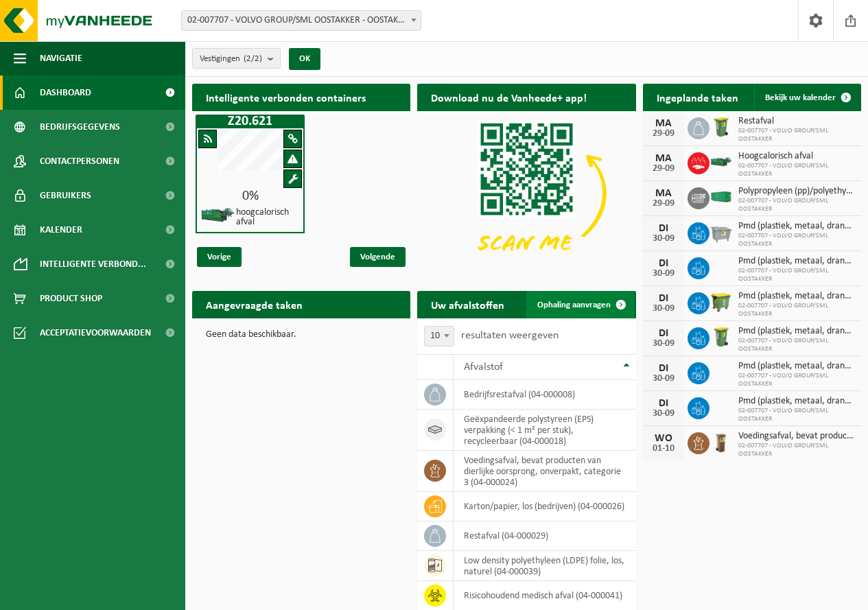  What do you see at coordinates (544, 395) in the screenshot?
I see `td: bedrijfsrestafval (04-000008)` at bounding box center [544, 395].